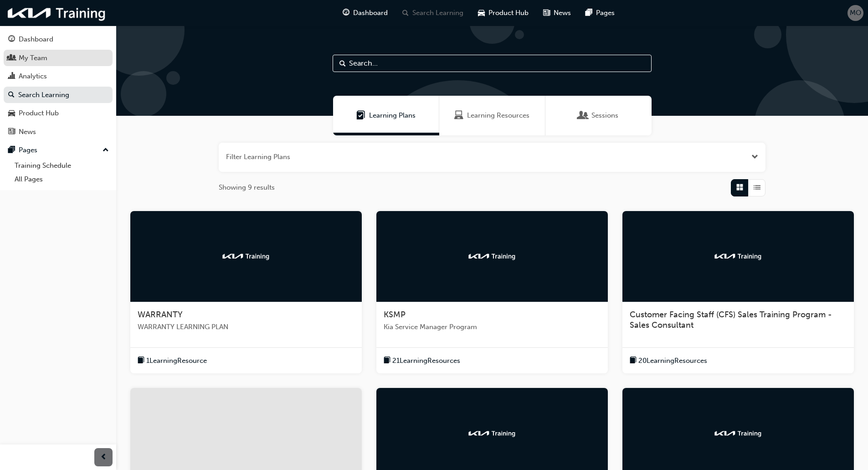 The width and height of the screenshot is (868, 470). I want to click on span: Pages, so click(605, 13).